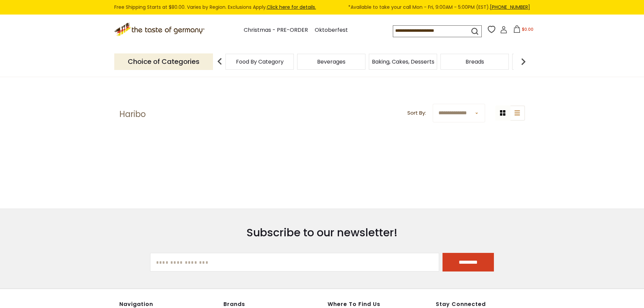 The height and width of the screenshot is (308, 644). I want to click on h4: Stay Connected, so click(481, 304).